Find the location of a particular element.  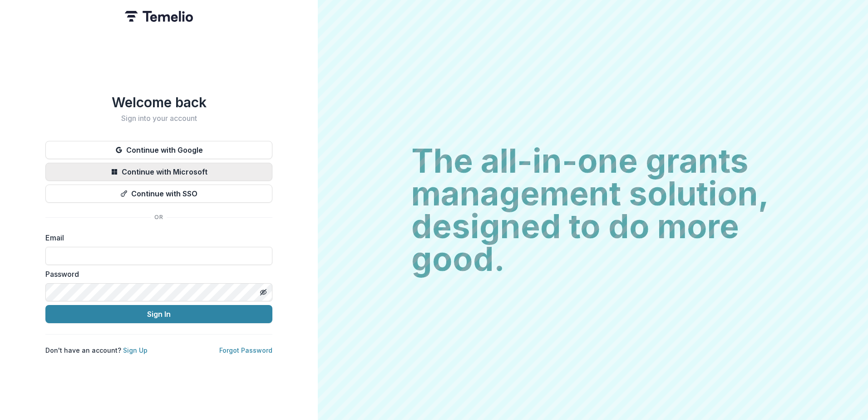

p: Don't have an account? is located at coordinates (96, 350).